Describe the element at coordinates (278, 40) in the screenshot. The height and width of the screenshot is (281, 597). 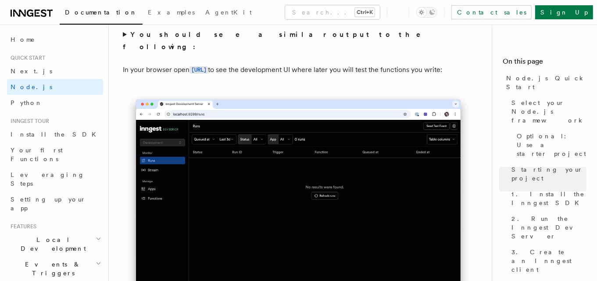
I see `strong: You should see a similar output to the following:` at that location.